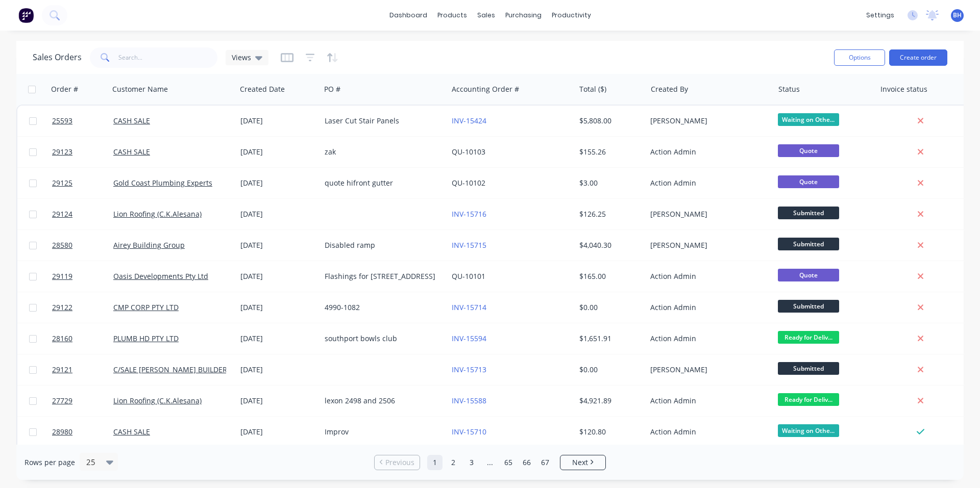 This screenshot has height=488, width=980. What do you see at coordinates (469, 307) in the screenshot?
I see `a: INV-15714` at bounding box center [469, 307].